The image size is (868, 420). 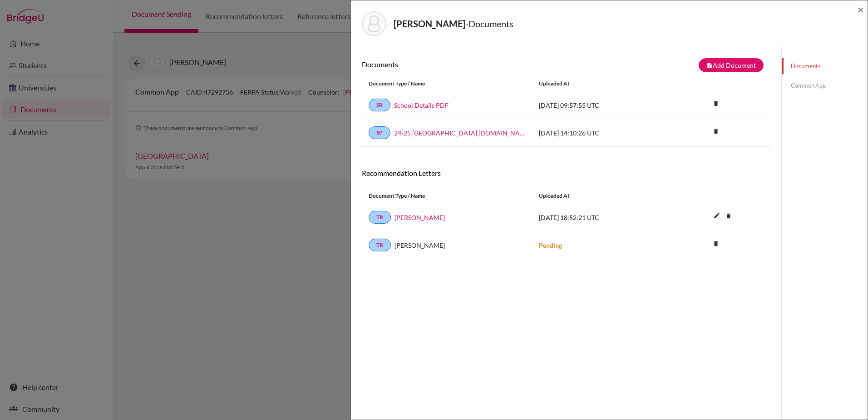 I want to click on span: - Documents, so click(x=489, y=24).